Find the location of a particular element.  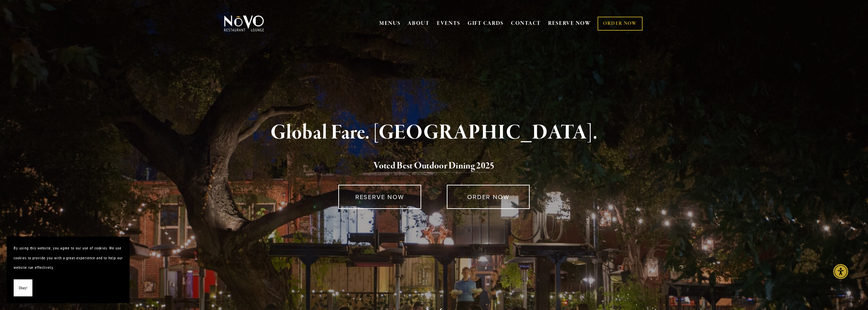

span: Okay! is located at coordinates (23, 288).